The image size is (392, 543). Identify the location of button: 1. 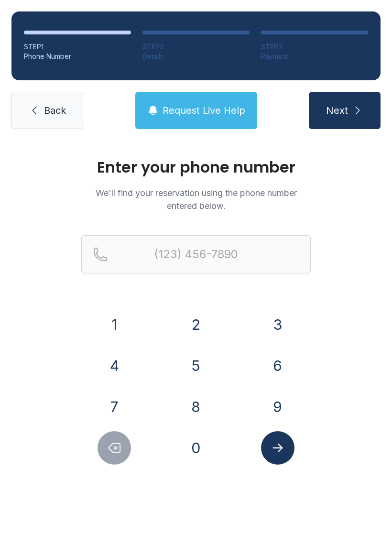
(114, 324).